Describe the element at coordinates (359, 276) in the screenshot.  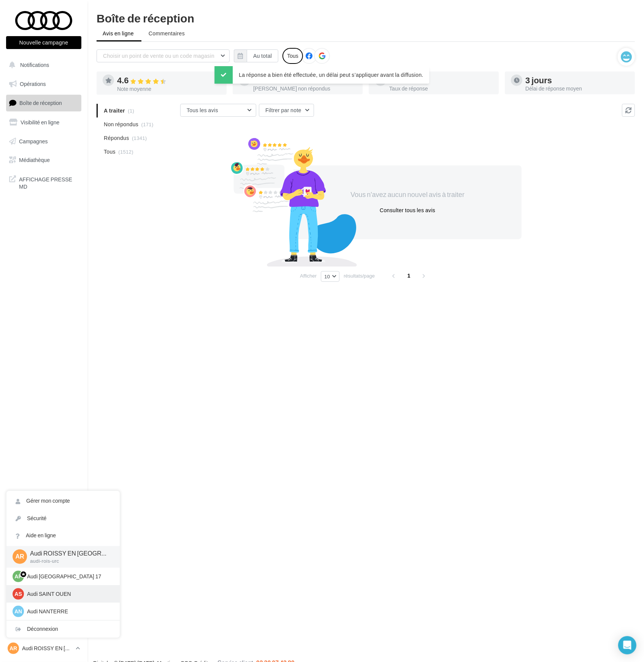
I see `span: résultats/page` at that location.